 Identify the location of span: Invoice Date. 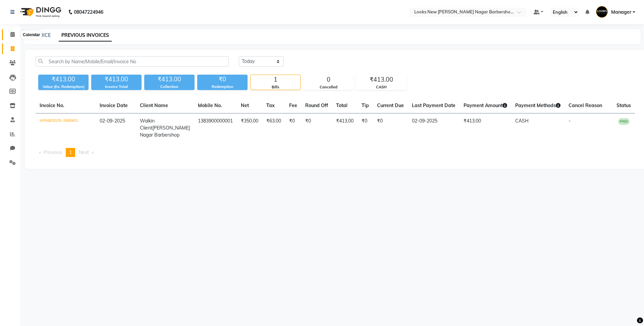
(114, 106).